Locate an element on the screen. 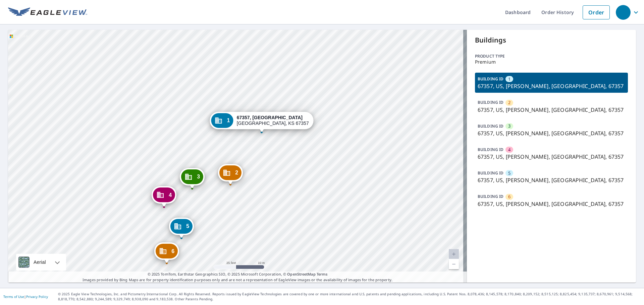 The width and height of the screenshot is (644, 305). a: Terms is located at coordinates (322, 274).